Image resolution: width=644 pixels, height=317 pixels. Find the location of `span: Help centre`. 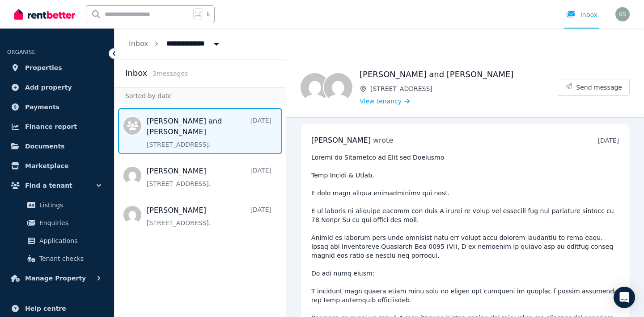

span: Help centre is located at coordinates (46, 309).